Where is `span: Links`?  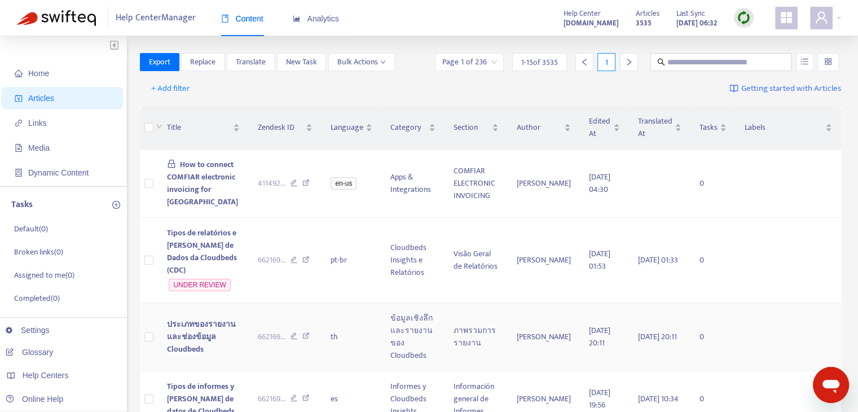
span: Links is located at coordinates (37, 123).